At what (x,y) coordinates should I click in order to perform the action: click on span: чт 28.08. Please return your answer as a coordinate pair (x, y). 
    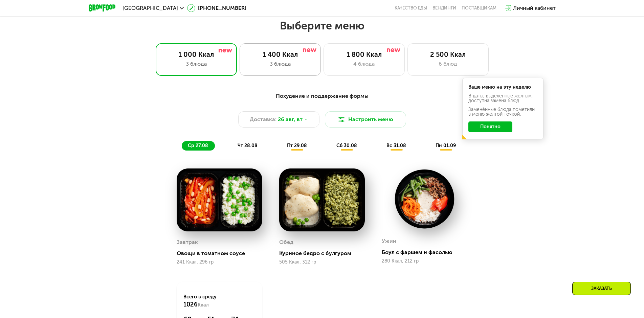
    Looking at the image, I should click on (247, 145).